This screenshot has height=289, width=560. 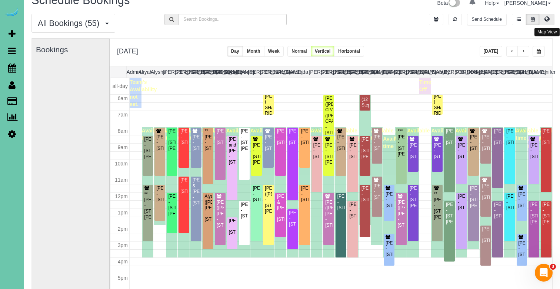 I want to click on span: 7am, so click(x=123, y=115).